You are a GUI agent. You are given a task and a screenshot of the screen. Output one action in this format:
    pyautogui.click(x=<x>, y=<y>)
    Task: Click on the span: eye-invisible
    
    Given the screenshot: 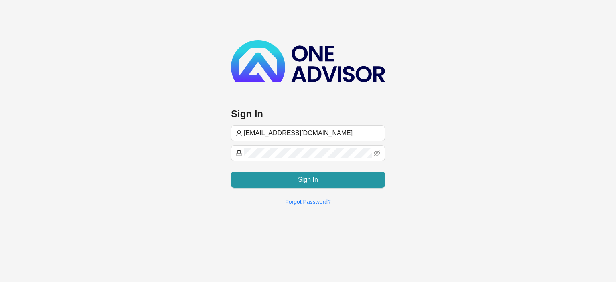 What is the action you would take?
    pyautogui.click(x=377, y=153)
    